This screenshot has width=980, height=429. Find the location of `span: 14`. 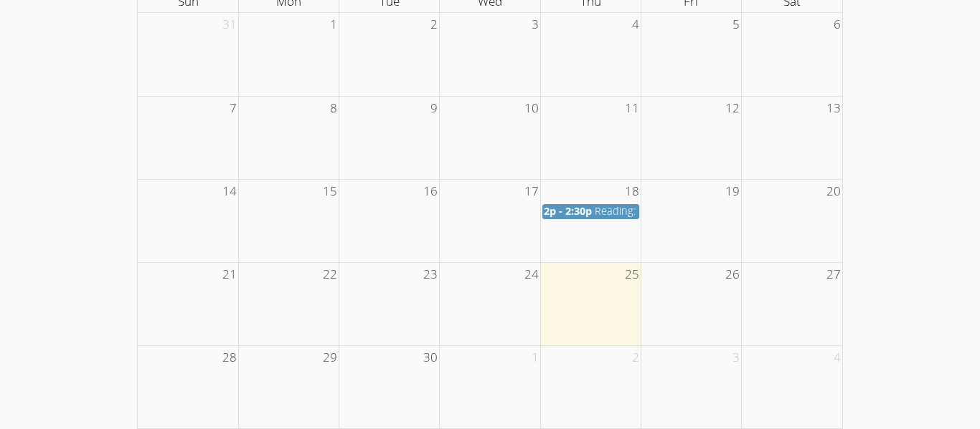

span: 14 is located at coordinates (229, 192).